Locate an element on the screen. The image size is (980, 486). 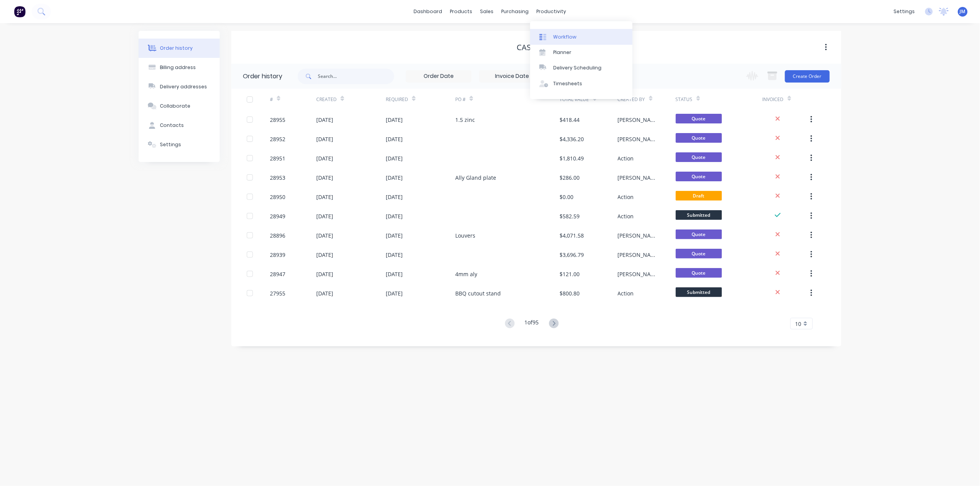
button: Create Order is located at coordinates (807, 76).